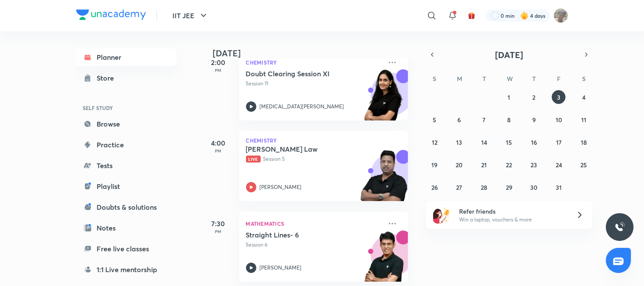 The width and height of the screenshot is (644, 286). What do you see at coordinates (459, 142) in the screenshot?
I see `button: October 13, 2025` at bounding box center [459, 142].